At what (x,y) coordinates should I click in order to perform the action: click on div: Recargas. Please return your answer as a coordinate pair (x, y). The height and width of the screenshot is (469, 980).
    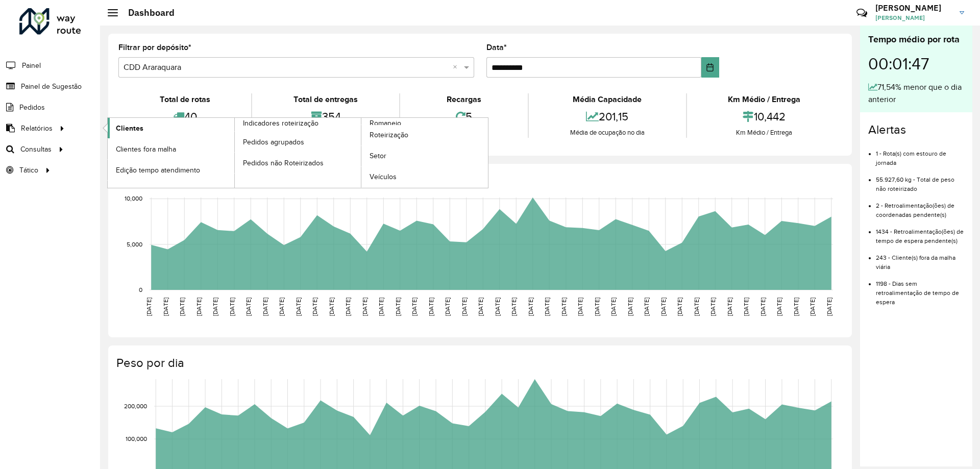
    Looking at the image, I should click on (464, 100).